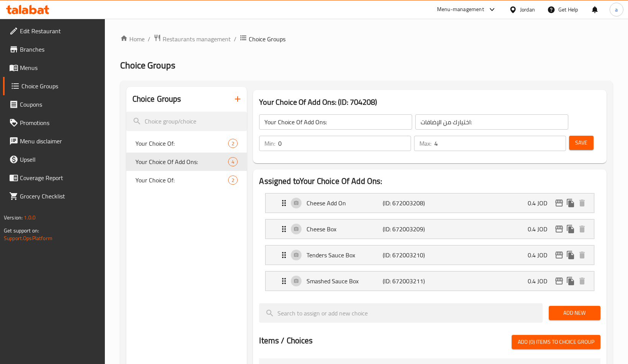 This screenshot has height=364, width=628. I want to click on a: Restaurants management, so click(192, 39).